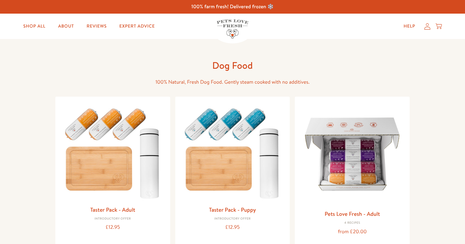  What do you see at coordinates (113, 152) in the screenshot?
I see `img: Taster Pack - Adult` at bounding box center [113, 152].